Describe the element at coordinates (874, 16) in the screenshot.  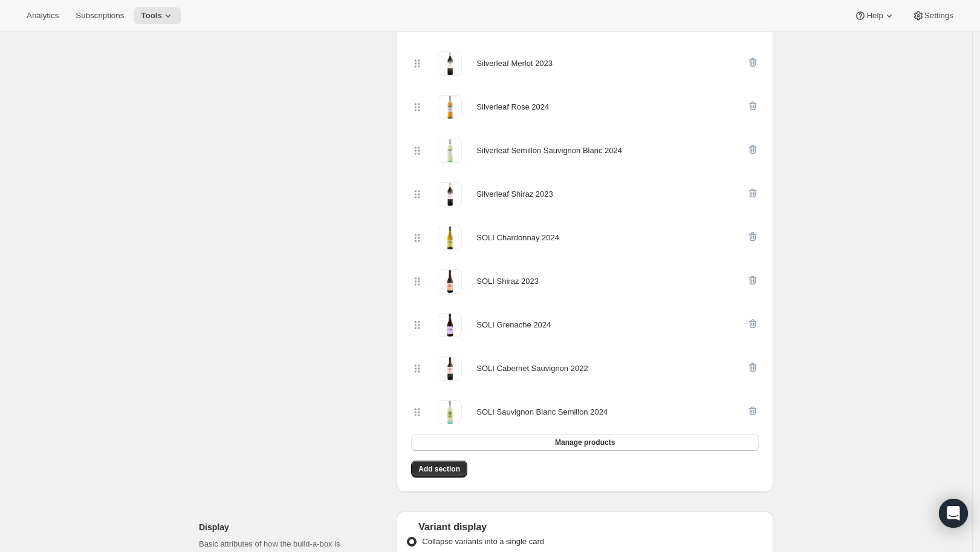
I see `span: Help` at that location.